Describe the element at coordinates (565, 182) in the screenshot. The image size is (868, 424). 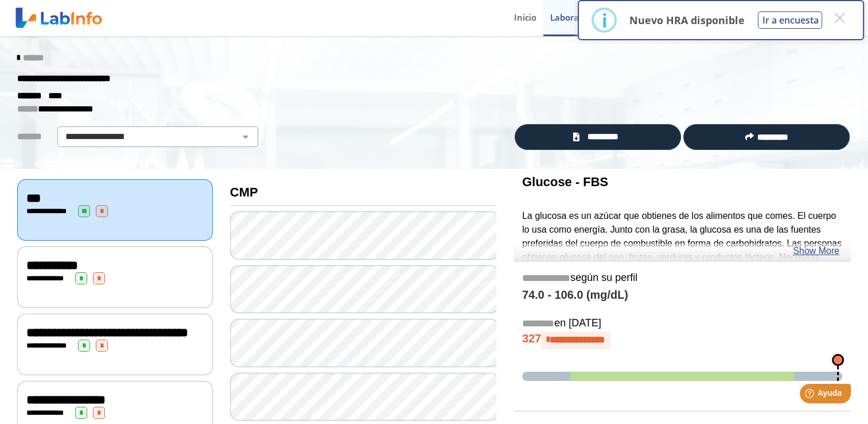
I see `b: Glucose - FBS` at that location.